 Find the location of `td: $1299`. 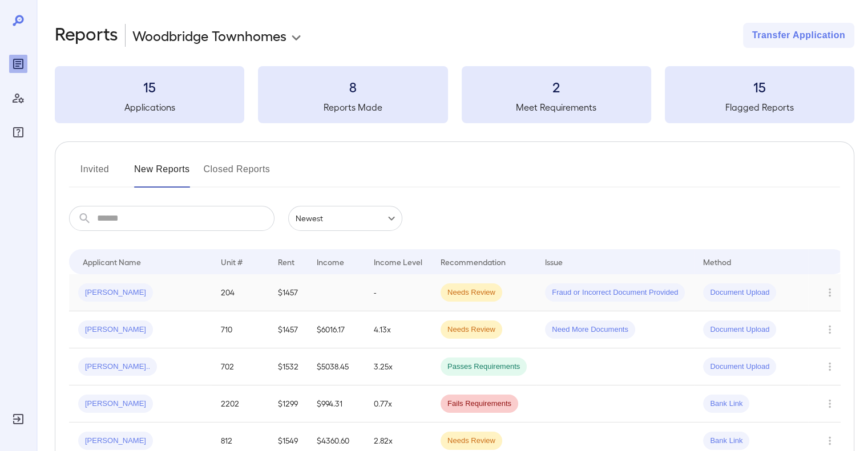

td: $1299 is located at coordinates (288, 404).